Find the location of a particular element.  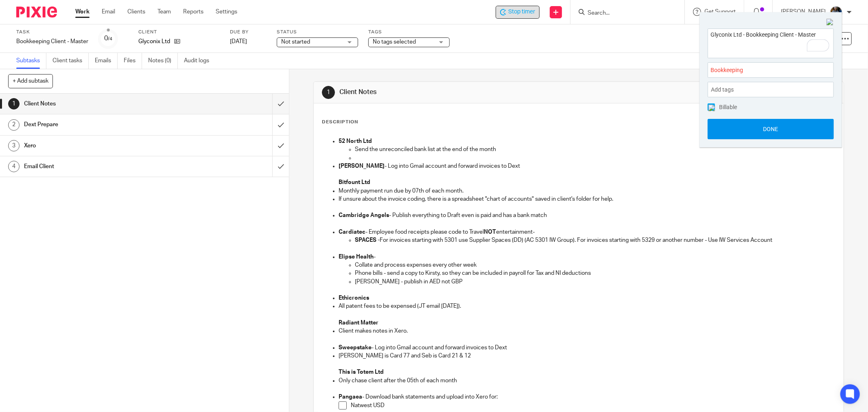

strong: Sweepstake is located at coordinates (355, 347).